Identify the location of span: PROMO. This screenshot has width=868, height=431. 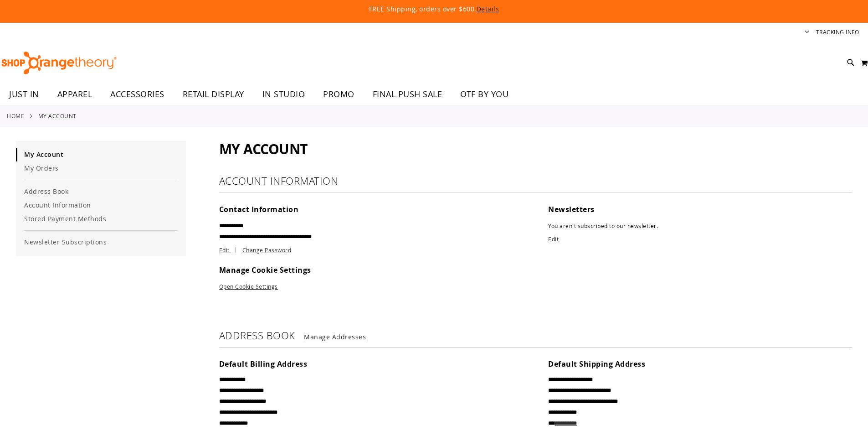
(339, 94).